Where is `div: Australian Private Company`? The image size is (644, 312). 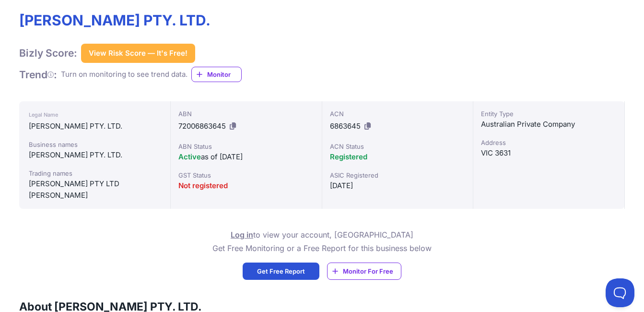 div: Australian Private Company is located at coordinates (549, 124).